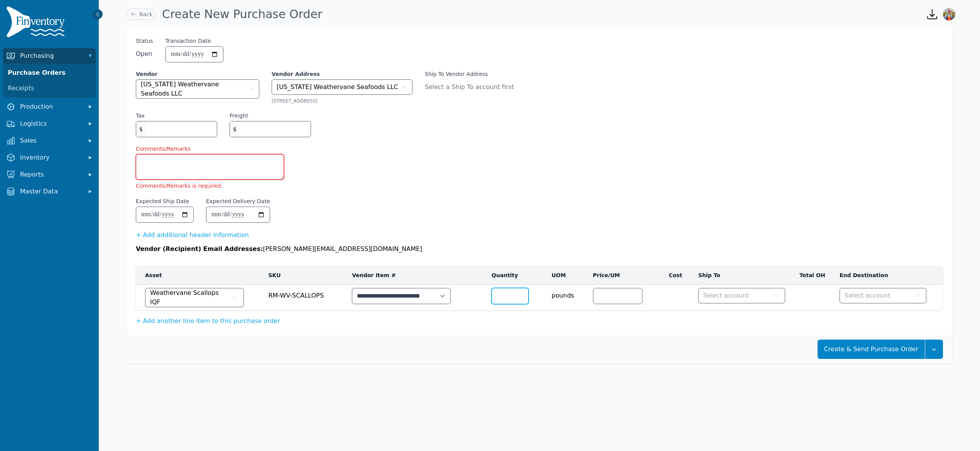  I want to click on th: SKU, so click(305, 275).